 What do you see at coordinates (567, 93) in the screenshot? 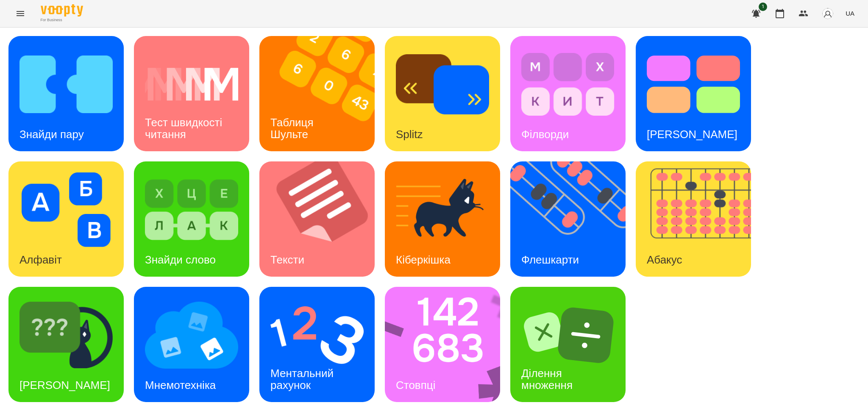
I see `a: ФілвордиФілворди` at bounding box center [567, 93].